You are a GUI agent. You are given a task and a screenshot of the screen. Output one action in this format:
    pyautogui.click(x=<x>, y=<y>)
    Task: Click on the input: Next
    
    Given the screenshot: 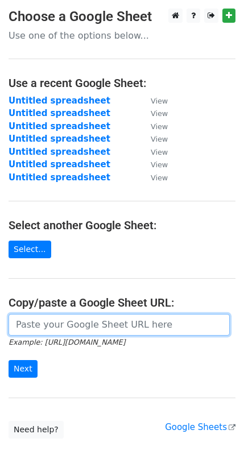 What is the action you would take?
    pyautogui.click(x=23, y=368)
    